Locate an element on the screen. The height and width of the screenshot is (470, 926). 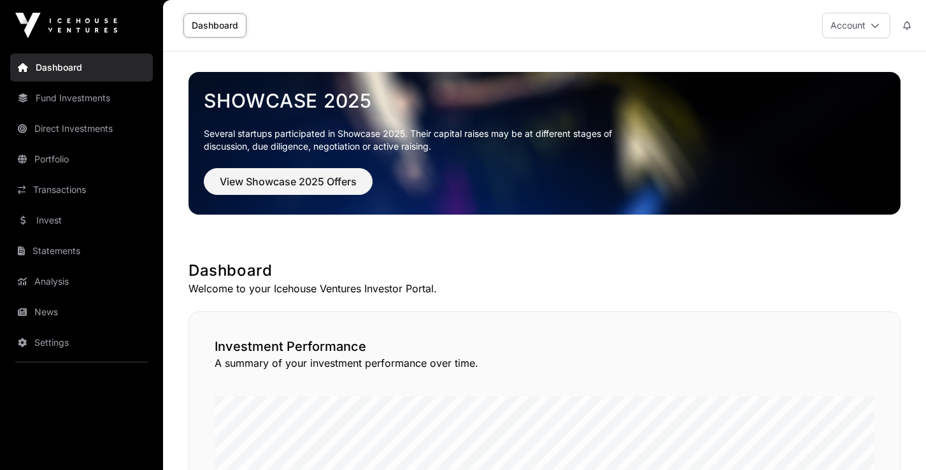
h2: Investment Performance is located at coordinates (545, 347).